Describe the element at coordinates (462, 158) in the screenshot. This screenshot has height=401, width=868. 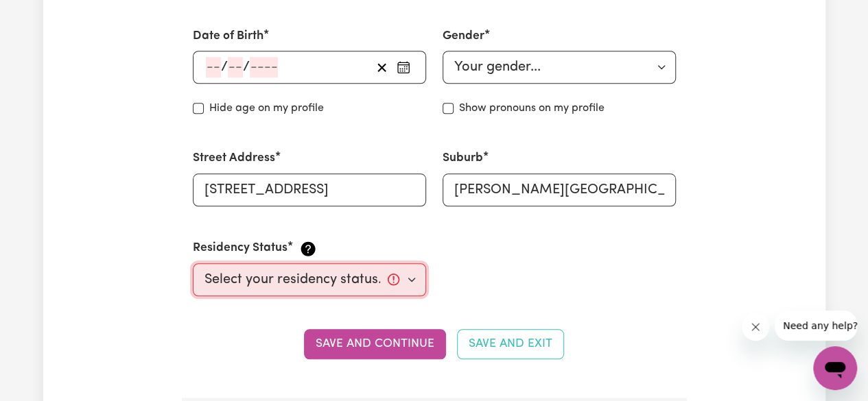
I see `label: Suburb` at that location.